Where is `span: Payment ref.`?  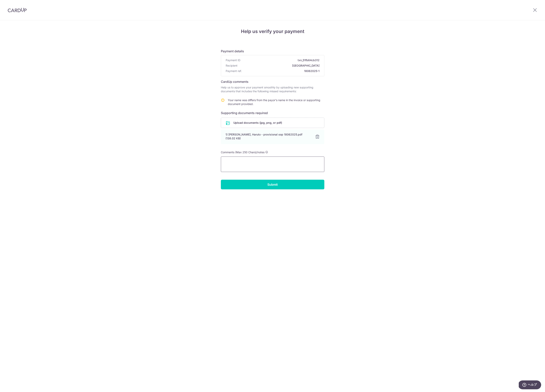 span: Payment ref. is located at coordinates (234, 71).